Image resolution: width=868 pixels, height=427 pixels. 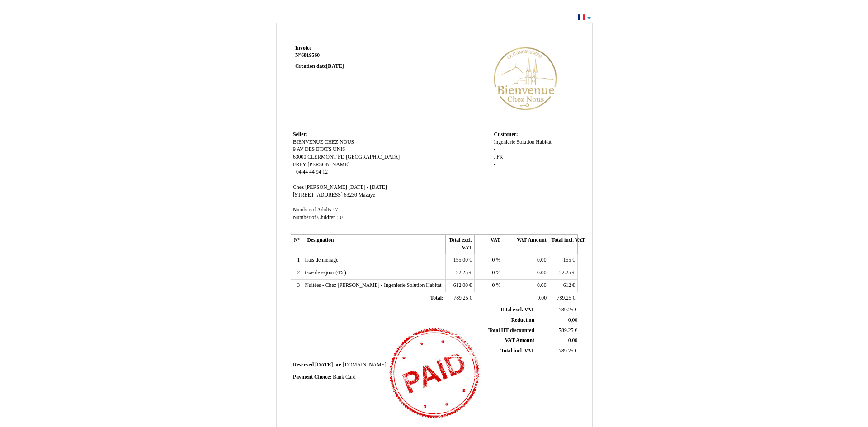 What do you see at coordinates (337, 210) in the screenshot?
I see `span: 7` at bounding box center [337, 210].